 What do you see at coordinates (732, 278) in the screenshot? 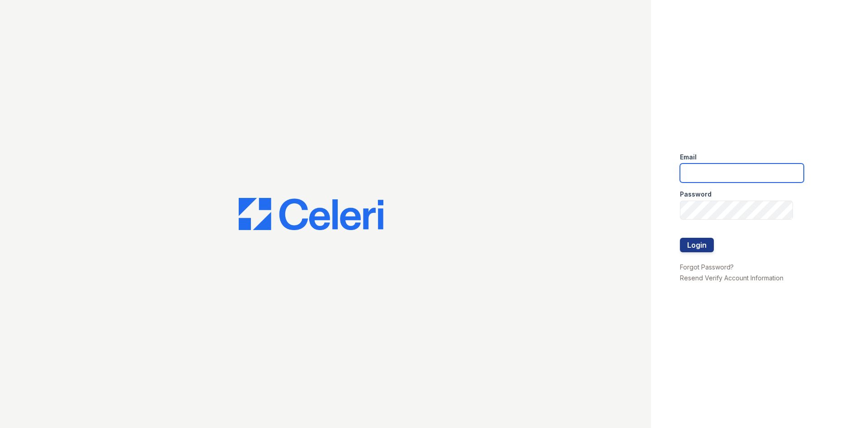
I see `a: Resend Verify Account Information` at bounding box center [732, 278].